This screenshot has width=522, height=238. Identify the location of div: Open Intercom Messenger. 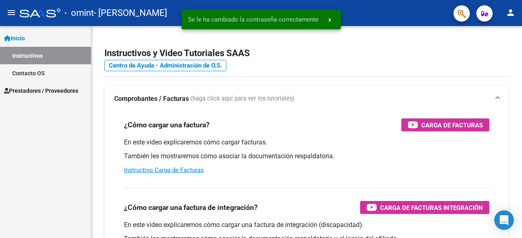
(504, 220).